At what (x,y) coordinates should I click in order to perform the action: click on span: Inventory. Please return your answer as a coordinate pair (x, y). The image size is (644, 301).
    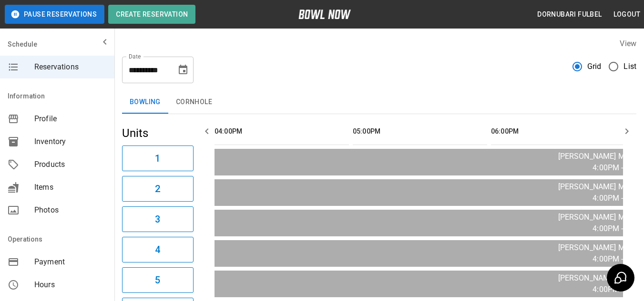
    Looking at the image, I should click on (71, 142).